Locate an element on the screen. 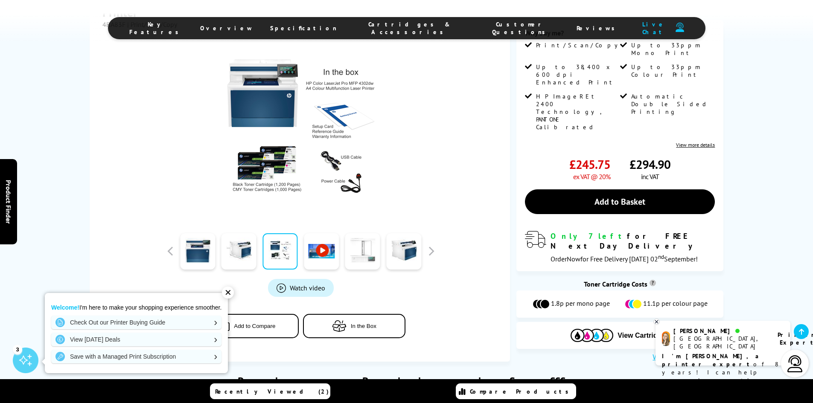 The height and width of the screenshot is (403, 813). sup: nd is located at coordinates (661, 257).